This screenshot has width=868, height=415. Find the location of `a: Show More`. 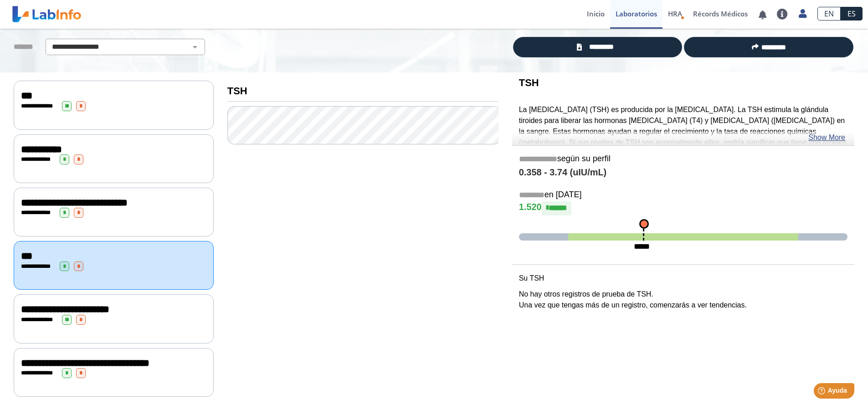

a: Show More is located at coordinates (826, 137).